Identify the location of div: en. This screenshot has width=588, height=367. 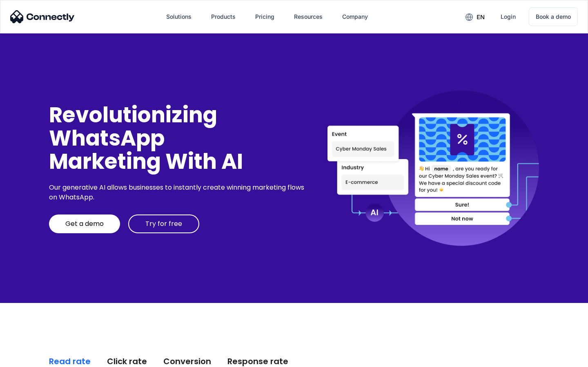
(480, 17).